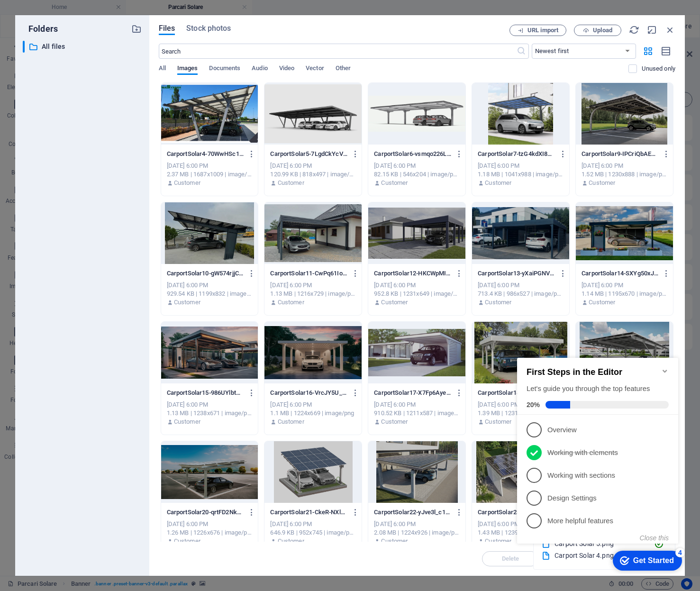  What do you see at coordinates (166, 28) in the screenshot?
I see `span: Files` at bounding box center [166, 28].